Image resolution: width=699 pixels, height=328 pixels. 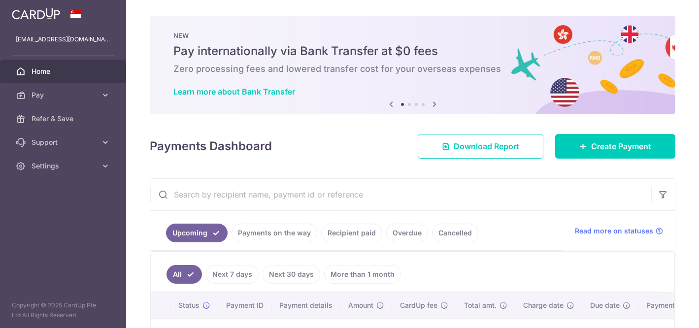 What do you see at coordinates (352, 233) in the screenshot?
I see `a: Recipient paid` at bounding box center [352, 233].